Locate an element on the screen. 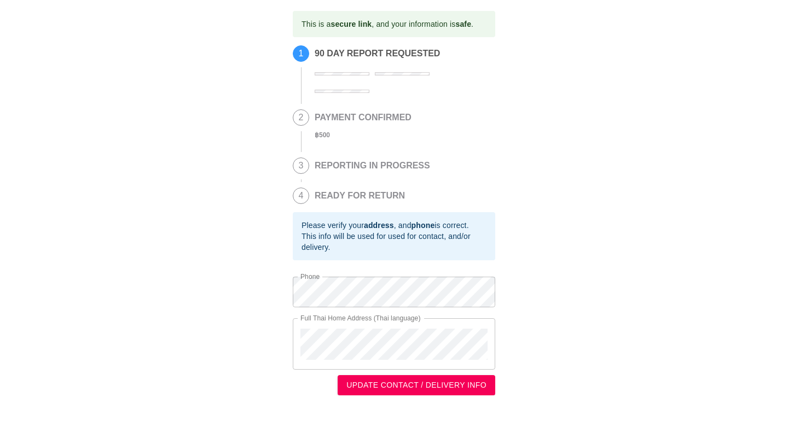  span: UPDATE CONTACT / DELIVERY INFO is located at coordinates (416, 385).